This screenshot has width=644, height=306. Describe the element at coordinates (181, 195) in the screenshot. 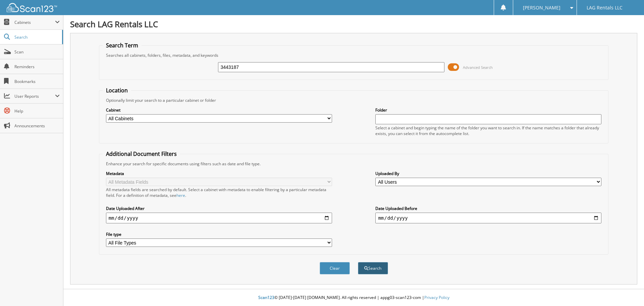

I see `a: here` at that location.